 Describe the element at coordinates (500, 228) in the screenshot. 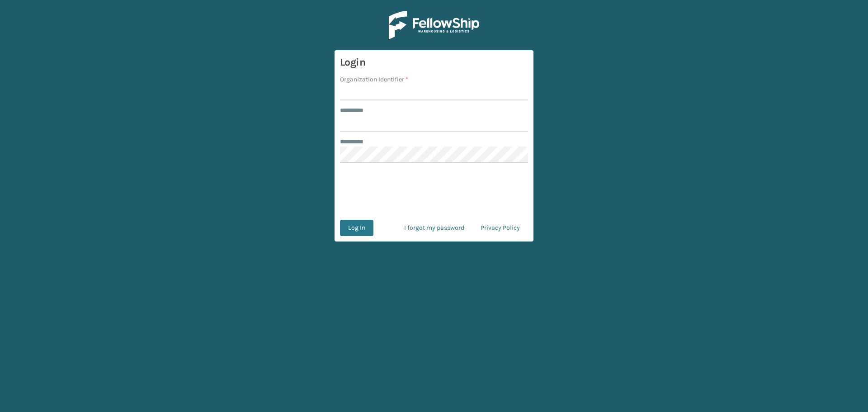

I see `a: Privacy Policy` at that location.